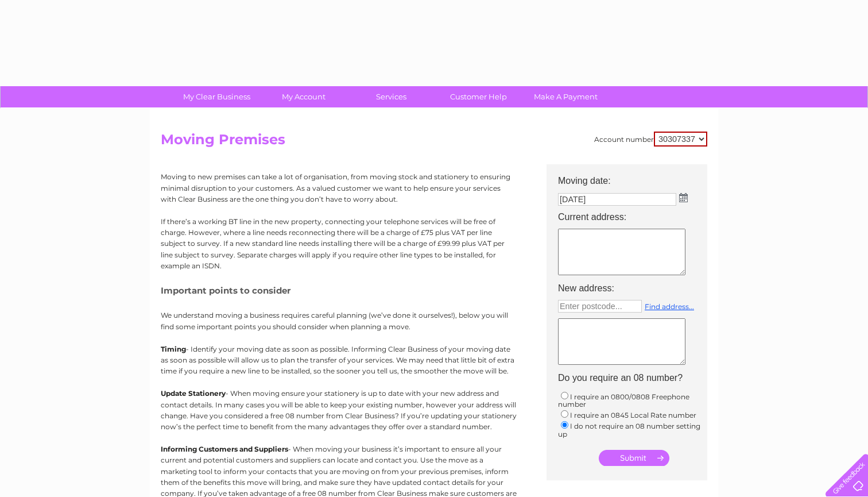 The width and height of the screenshot is (868, 497). Describe the element at coordinates (632, 414) in the screenshot. I see `td: I require an 0800/0808 Freephone number I require an 0845 Local Rate number I do not require an 0...` at that location.